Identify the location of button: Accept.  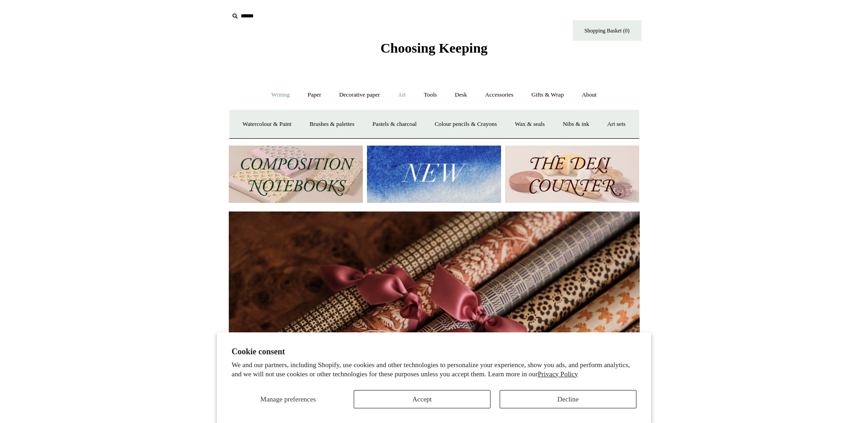
(422, 399).